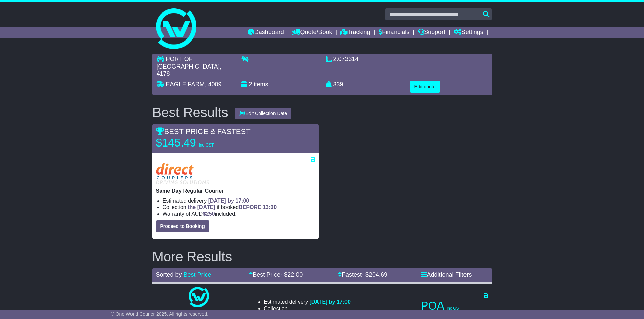 This screenshot has width=644, height=319. Describe the element at coordinates (261, 84) in the screenshot. I see `span: items` at that location.